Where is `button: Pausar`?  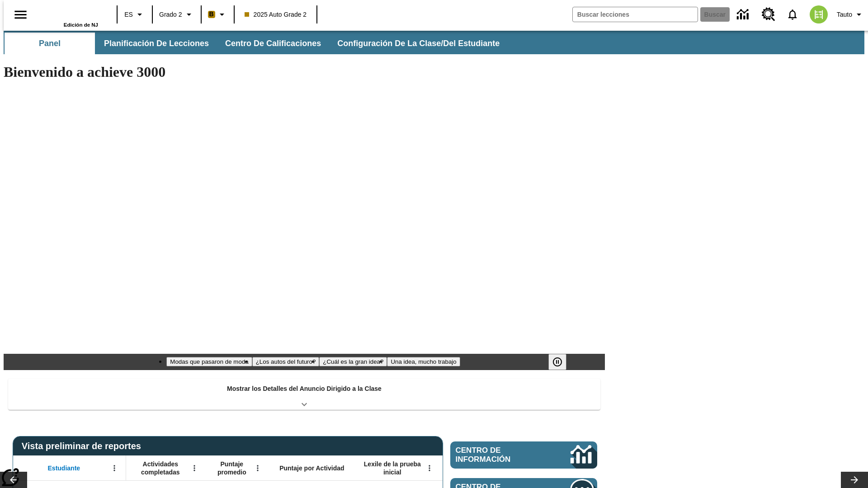
button: Pausar is located at coordinates (557, 362).